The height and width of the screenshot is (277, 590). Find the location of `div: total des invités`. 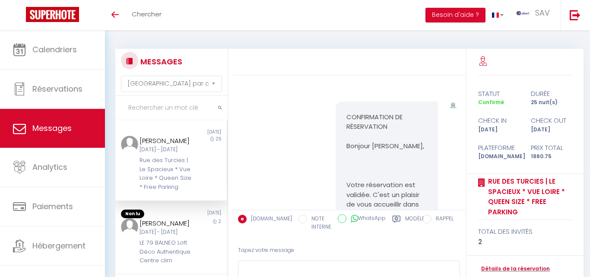

div: total des invités is located at coordinates (525, 231).